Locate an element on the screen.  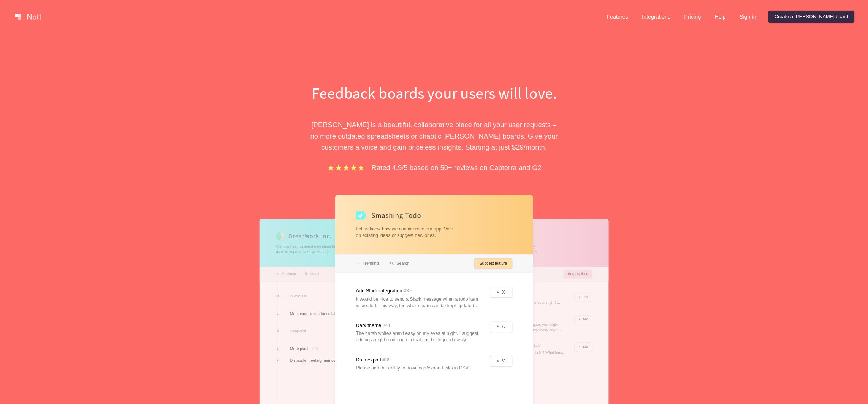
img: stars.b067e34983.png is located at coordinates (346, 167).